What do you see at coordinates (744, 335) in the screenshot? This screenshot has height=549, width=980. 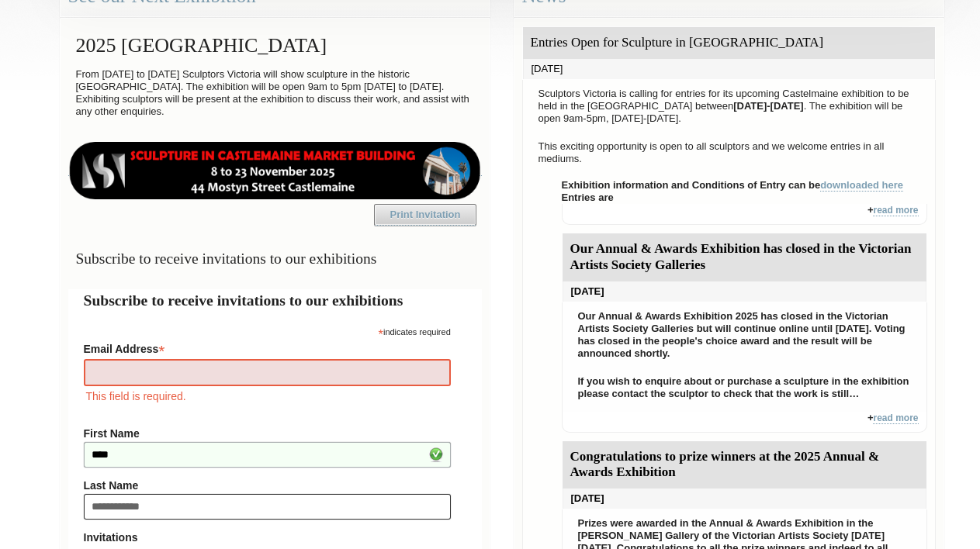 I see `p: Our Annual & Awards Exhibition 2025 has closed in the Victorian Artists Society Galleries but wil...` at bounding box center [744, 335].